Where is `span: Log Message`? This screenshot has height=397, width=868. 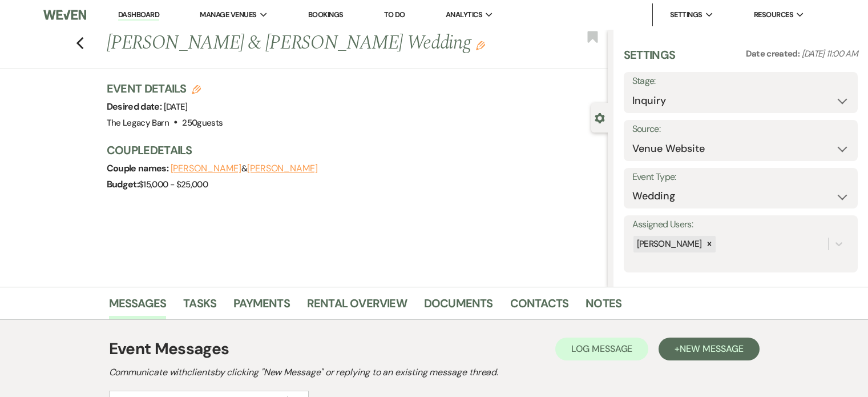 span: Log Message is located at coordinates (601, 348).